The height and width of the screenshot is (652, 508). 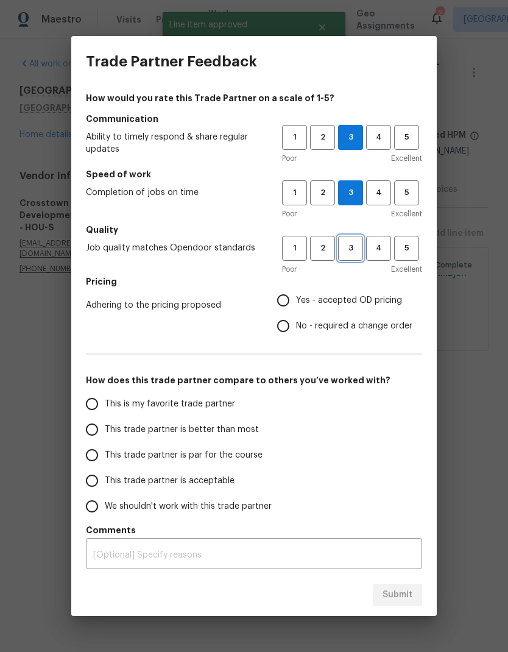 I want to click on h5: Communication, so click(x=254, y=119).